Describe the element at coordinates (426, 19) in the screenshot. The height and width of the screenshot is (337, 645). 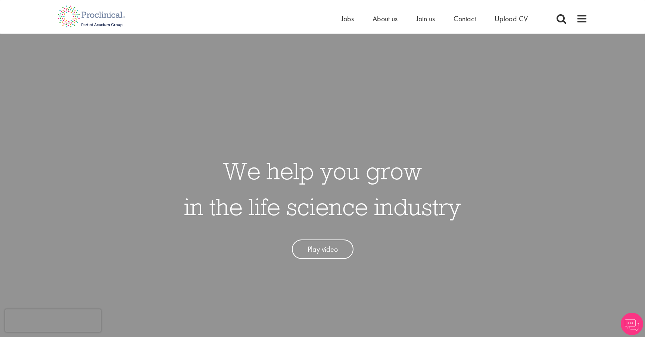
I see `a: Join us` at that location.